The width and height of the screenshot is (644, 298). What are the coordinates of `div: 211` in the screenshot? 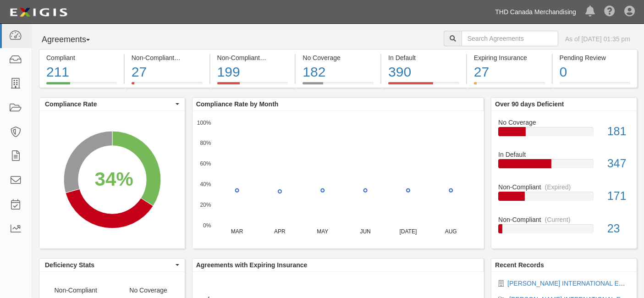 It's located at (81, 72).